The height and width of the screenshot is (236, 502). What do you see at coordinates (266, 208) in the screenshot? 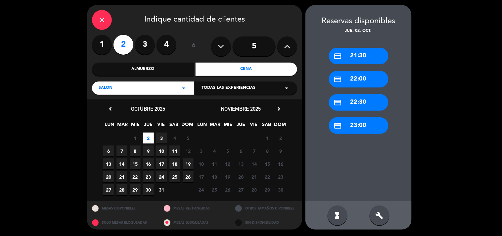
I see `div: OTROS TAMAÑOS DIPONIBLES` at bounding box center [266, 208].